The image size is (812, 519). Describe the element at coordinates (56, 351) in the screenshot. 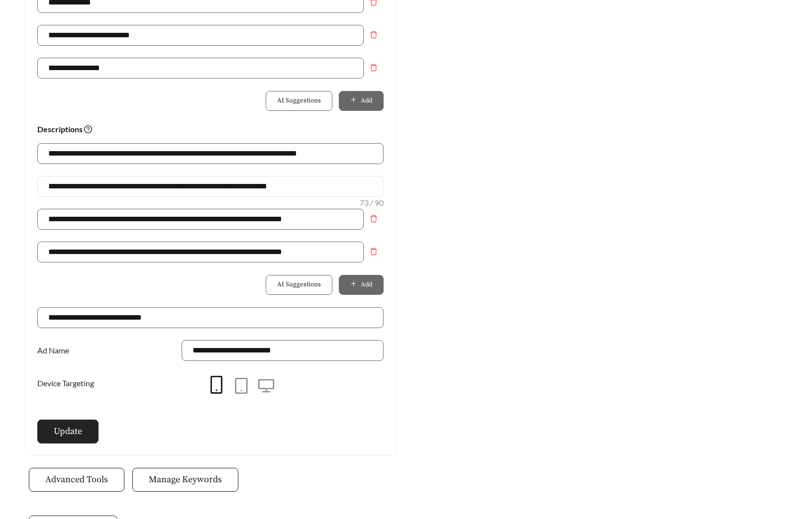

I see `label: Ad Name` at that location.